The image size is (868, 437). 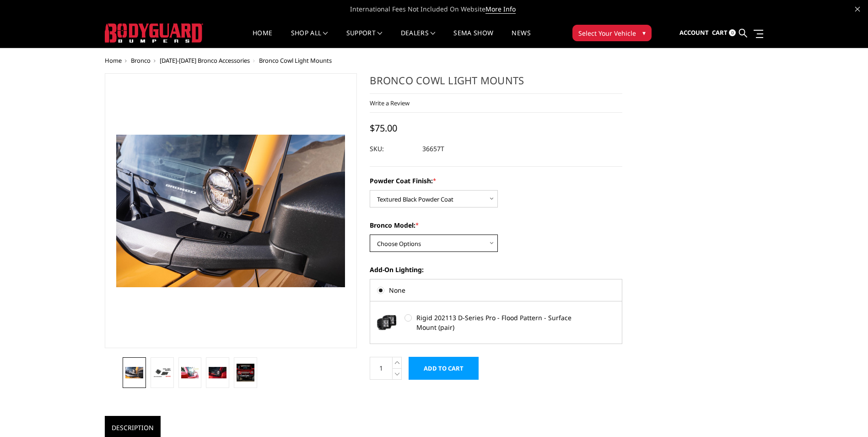 What do you see at coordinates (720, 32) in the screenshot?
I see `span: Cart` at bounding box center [720, 32].